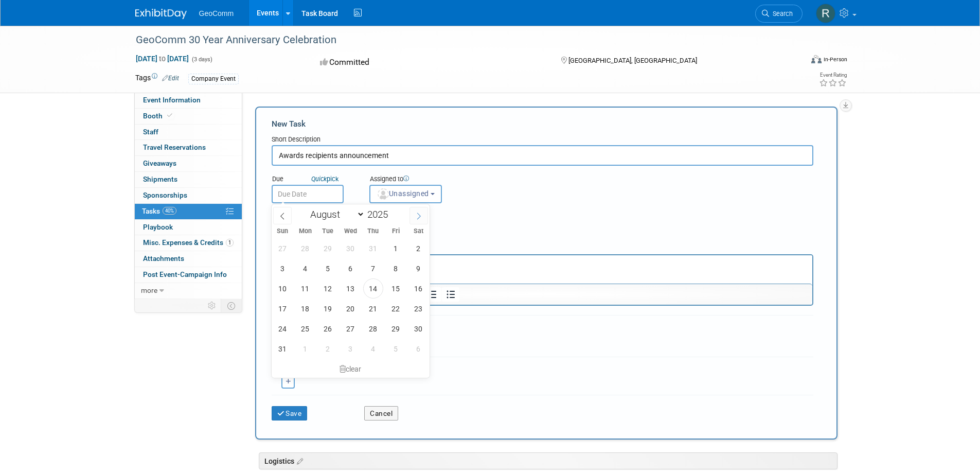  I want to click on button: Bullet list, so click(451, 295).